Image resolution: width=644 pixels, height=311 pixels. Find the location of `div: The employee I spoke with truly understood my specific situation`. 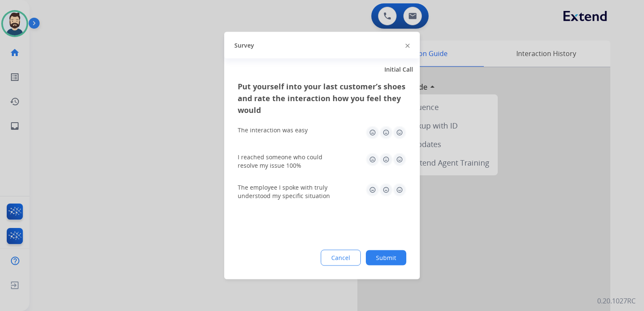

div: The employee I spoke with truly understood my specific situation is located at coordinates (288, 192).